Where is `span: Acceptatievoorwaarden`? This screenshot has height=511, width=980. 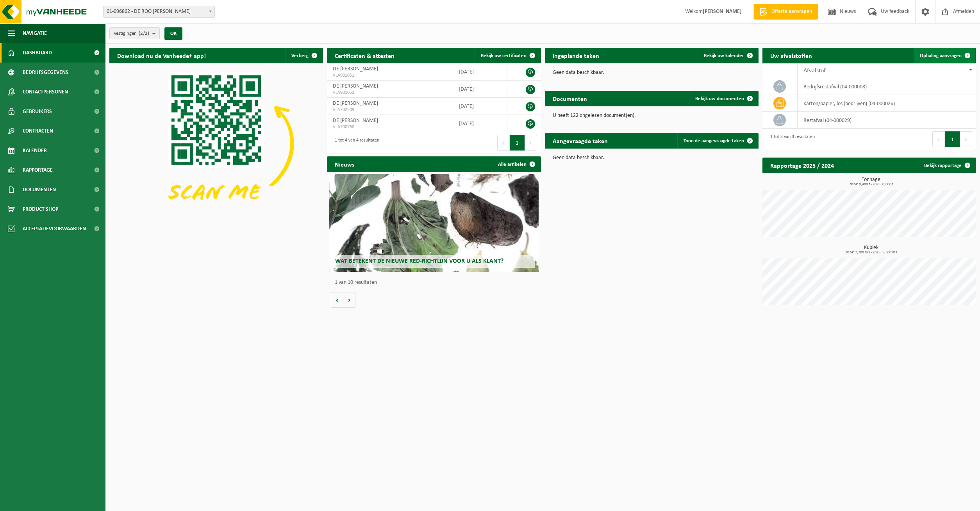
span: Acceptatievoorwaarden is located at coordinates (54, 229).